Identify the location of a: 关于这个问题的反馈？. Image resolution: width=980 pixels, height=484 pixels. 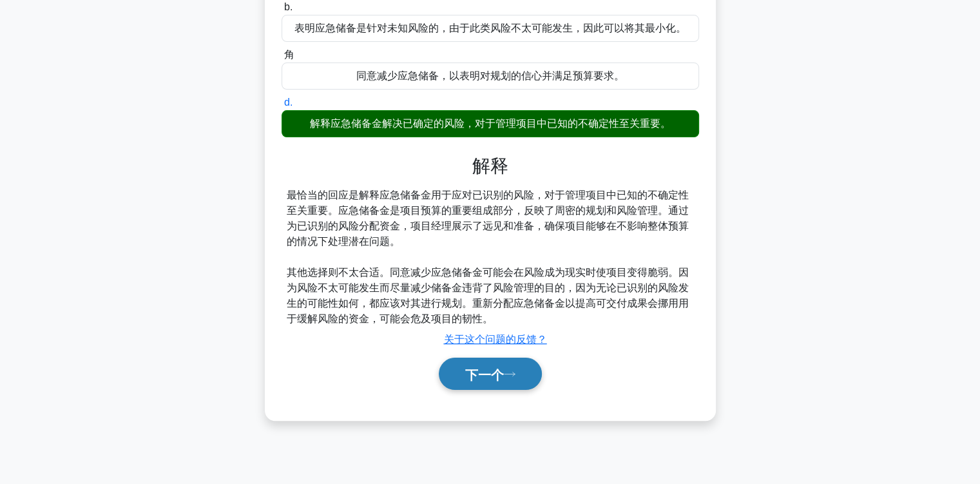
(495, 339).